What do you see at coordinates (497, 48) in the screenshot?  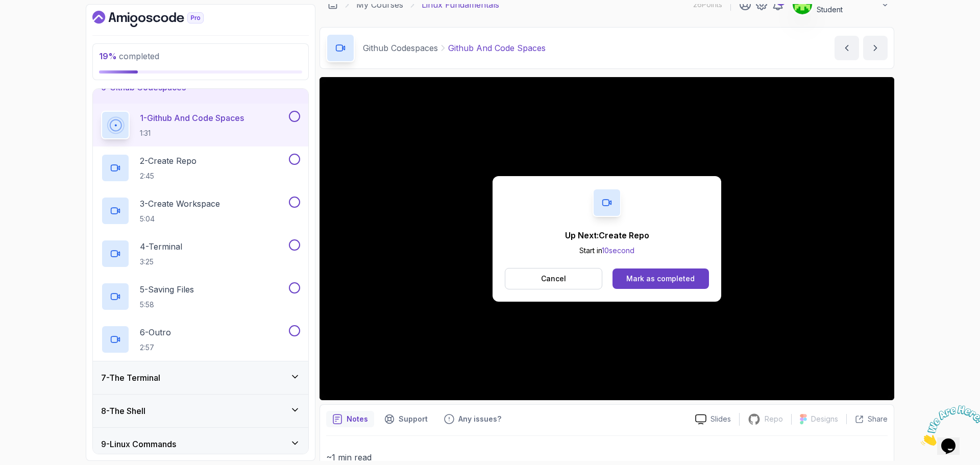 I see `p: Github And Code Spaces` at bounding box center [497, 48].